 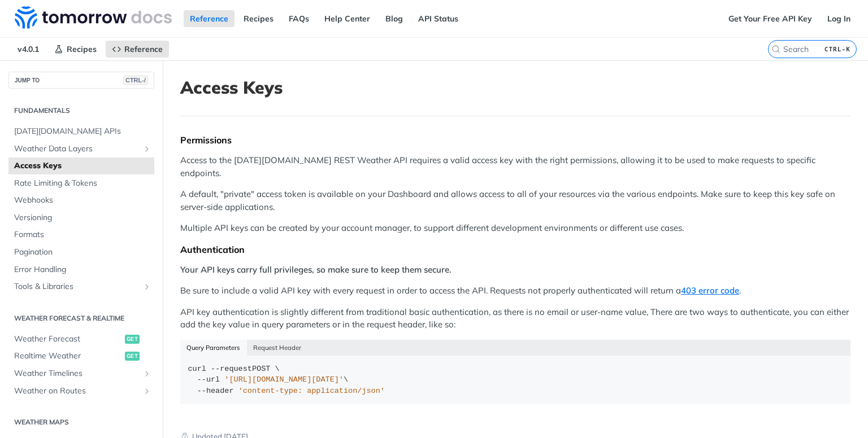 I want to click on span: --header, so click(x=215, y=391).